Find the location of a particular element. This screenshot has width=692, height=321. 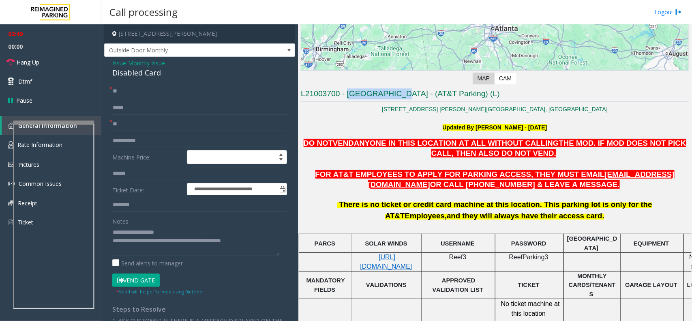

span: Pause is located at coordinates (24, 100).